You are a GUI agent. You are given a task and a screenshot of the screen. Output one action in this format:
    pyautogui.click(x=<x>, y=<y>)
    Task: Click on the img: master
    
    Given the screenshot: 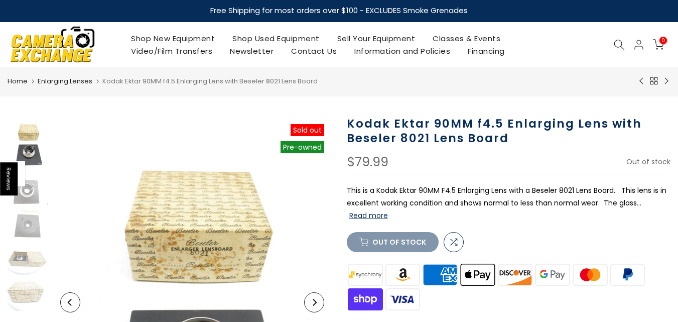 What is the action you would take?
    pyautogui.click(x=590, y=274)
    